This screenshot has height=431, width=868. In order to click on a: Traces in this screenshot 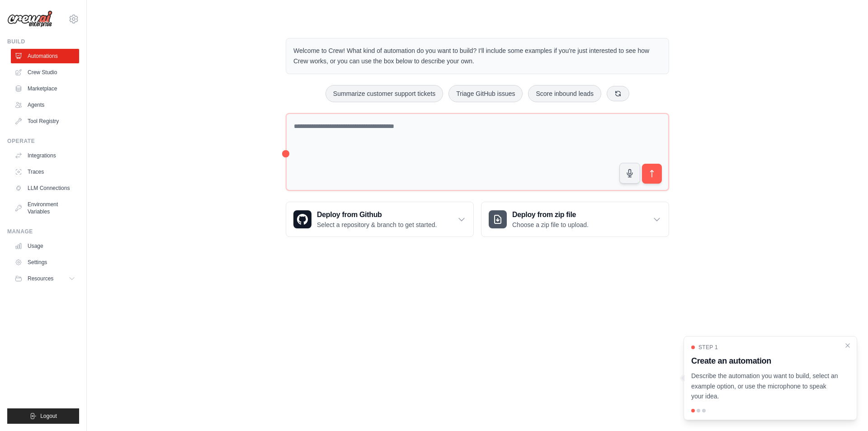, I will do `click(45, 172)`.